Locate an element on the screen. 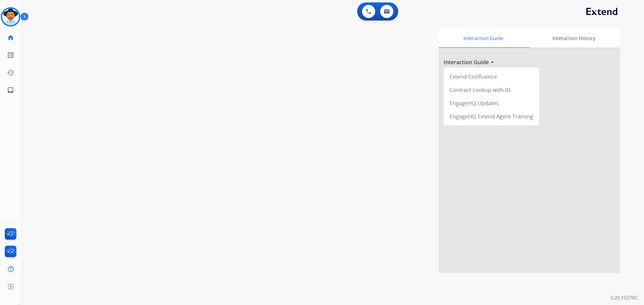  div: EngageHQ Extend Agent Training is located at coordinates (491, 116).